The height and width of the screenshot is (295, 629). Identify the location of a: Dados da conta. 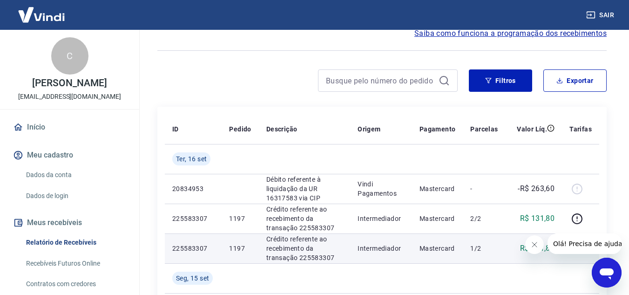
(75, 175).